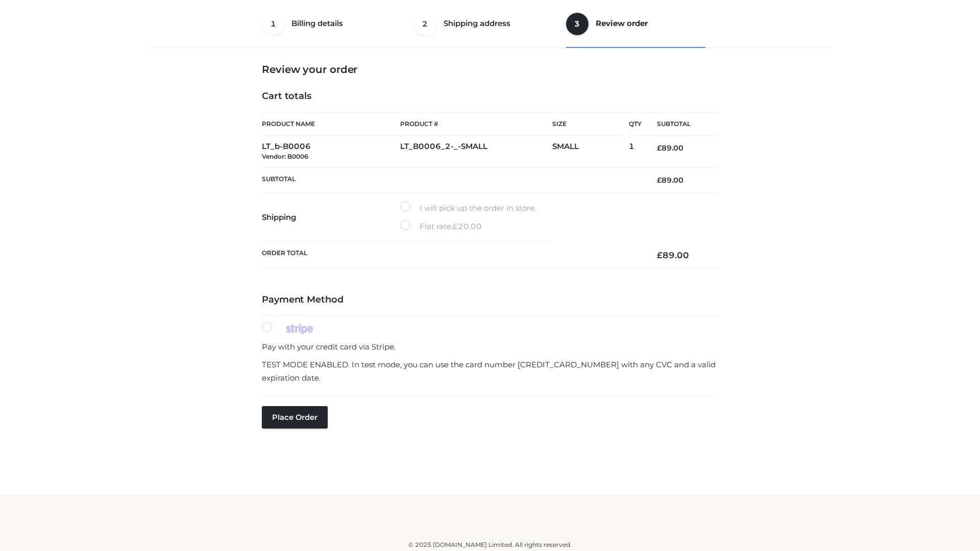  What do you see at coordinates (635, 151) in the screenshot?
I see `td: 1` at bounding box center [635, 151].